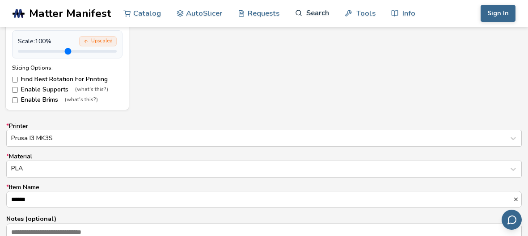 The width and height of the screenshot is (528, 236). What do you see at coordinates (15, 100) in the screenshot?
I see `input: Enable Brims(what's this?)` at bounding box center [15, 100].